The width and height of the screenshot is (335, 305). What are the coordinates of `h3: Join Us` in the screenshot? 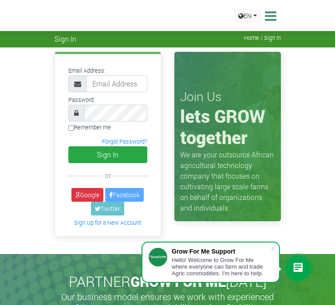 It's located at (228, 97).